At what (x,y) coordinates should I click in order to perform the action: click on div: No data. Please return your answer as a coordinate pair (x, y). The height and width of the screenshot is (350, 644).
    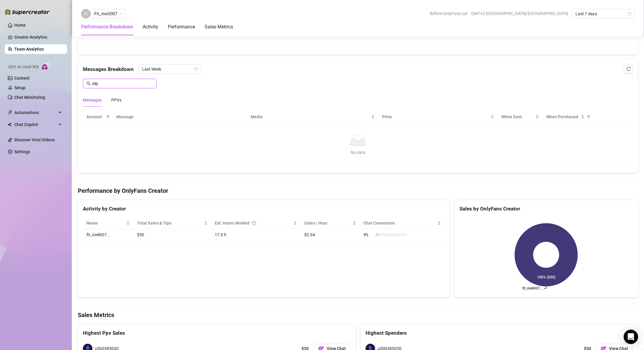
    Looking at the image, I should click on (358, 152).